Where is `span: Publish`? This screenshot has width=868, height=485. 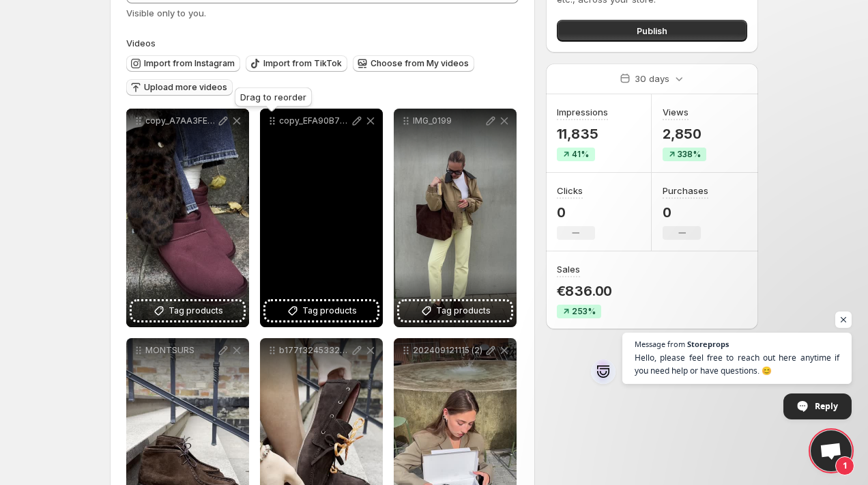
span: Publish is located at coordinates (652, 31).